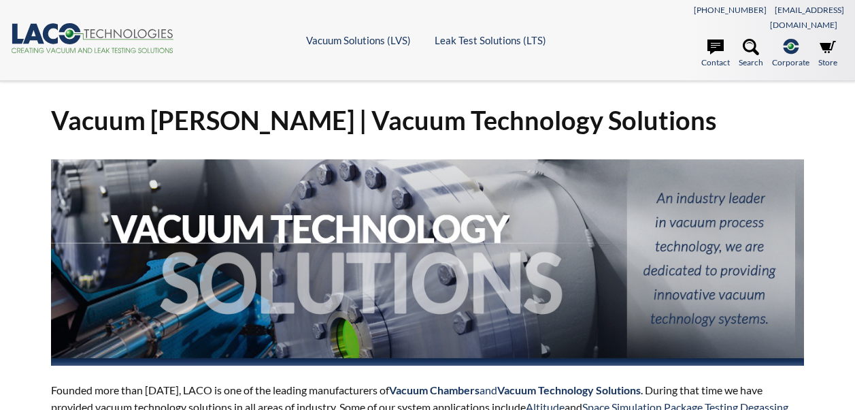 This screenshot has width=855, height=410. I want to click on strong: Vacuum Chambers, so click(434, 389).